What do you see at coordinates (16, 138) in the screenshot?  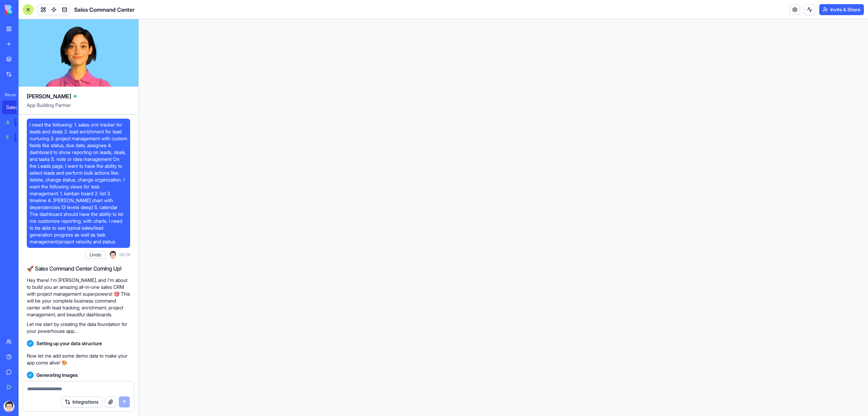 I see `a: Feedback FormTRY` at bounding box center [16, 138].